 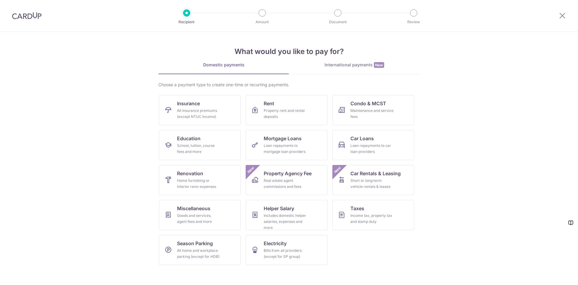 I want to click on div: Loan repayments to car loan providers, so click(x=372, y=148).